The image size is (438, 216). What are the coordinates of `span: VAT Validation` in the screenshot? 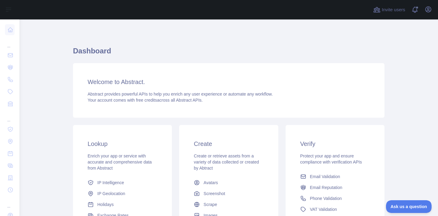 It's located at (323, 210).